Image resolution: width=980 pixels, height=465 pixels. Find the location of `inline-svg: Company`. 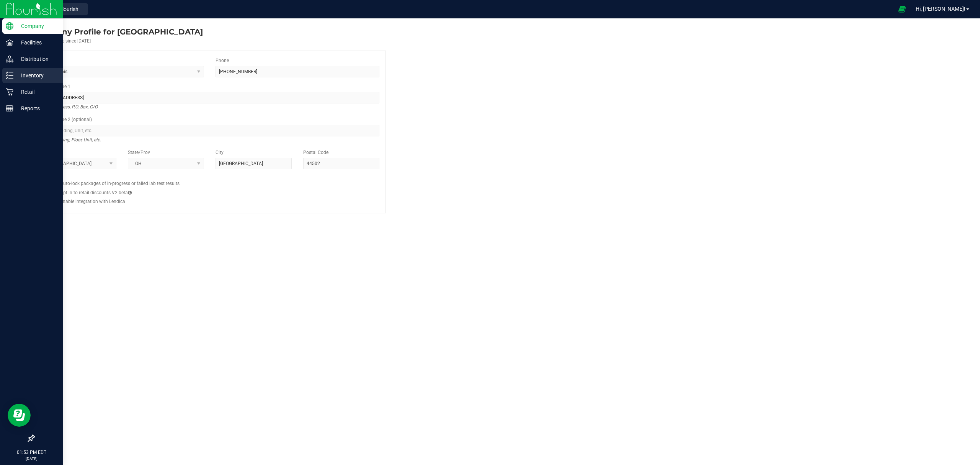

inline-svg: Company is located at coordinates (10, 26).